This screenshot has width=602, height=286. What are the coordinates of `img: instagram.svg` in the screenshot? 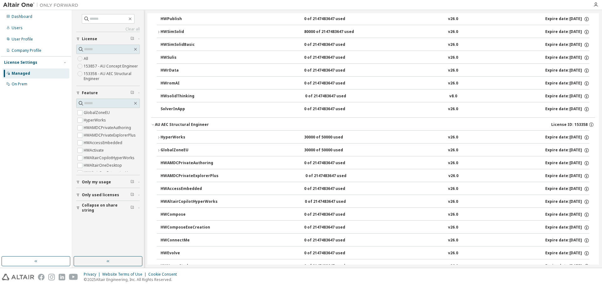 It's located at (51, 277).